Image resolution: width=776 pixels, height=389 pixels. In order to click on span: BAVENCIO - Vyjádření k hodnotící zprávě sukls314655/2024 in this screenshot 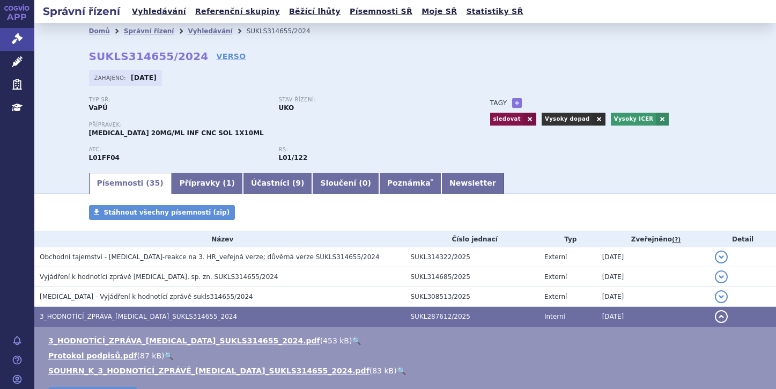, I will do `click(146, 296)`.